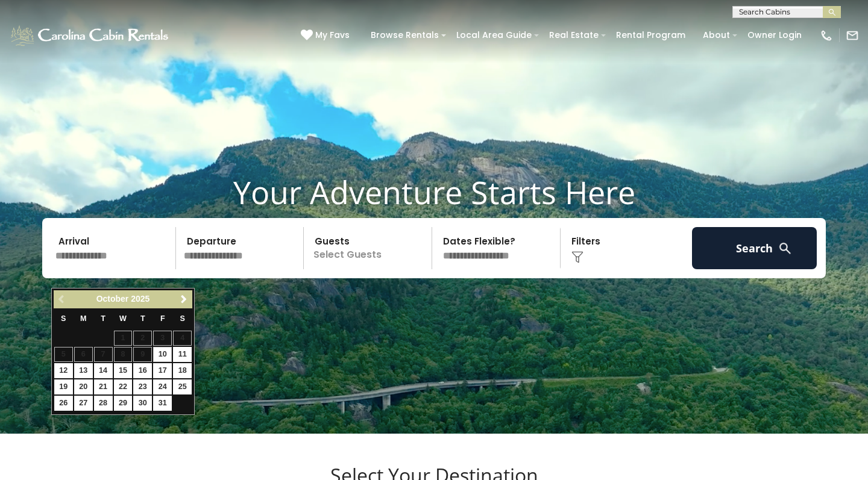  Describe the element at coordinates (162, 370) in the screenshot. I see `a: 17` at that location.